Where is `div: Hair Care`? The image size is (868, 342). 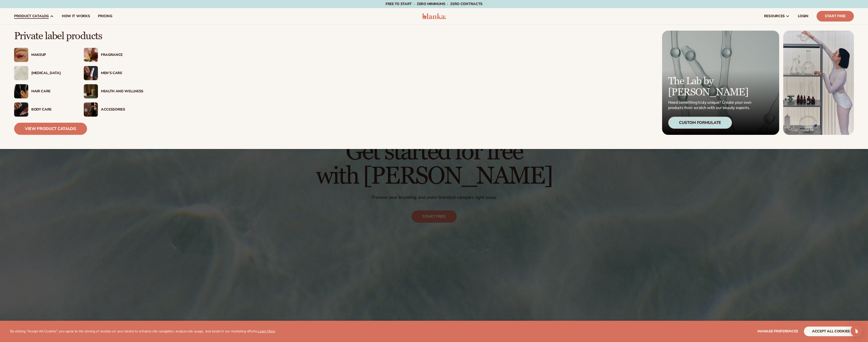
div: Hair Care is located at coordinates (52, 91).